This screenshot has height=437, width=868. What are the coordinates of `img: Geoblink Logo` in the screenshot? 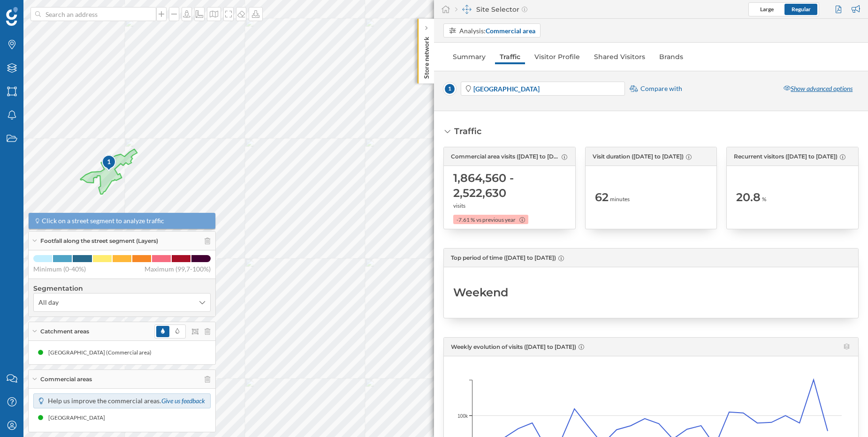 It's located at (12, 17).